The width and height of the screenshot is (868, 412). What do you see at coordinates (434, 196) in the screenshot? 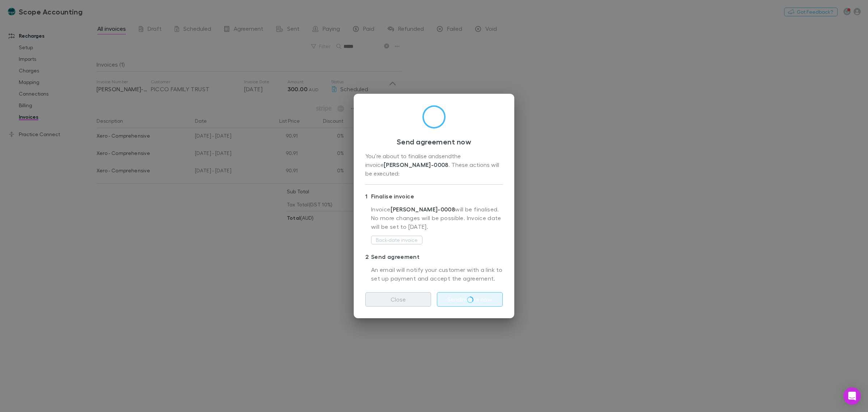
I see `p: Finalise invoice` at bounding box center [434, 196].